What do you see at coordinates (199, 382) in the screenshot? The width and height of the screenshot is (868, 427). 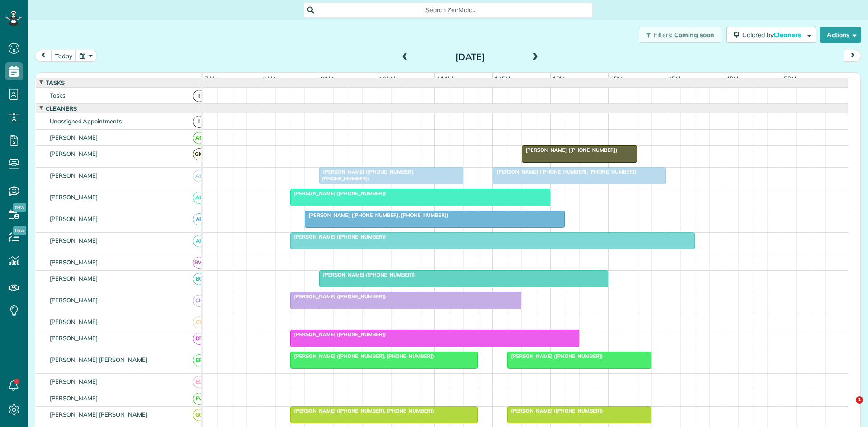 I see `span: EG` at bounding box center [199, 382].